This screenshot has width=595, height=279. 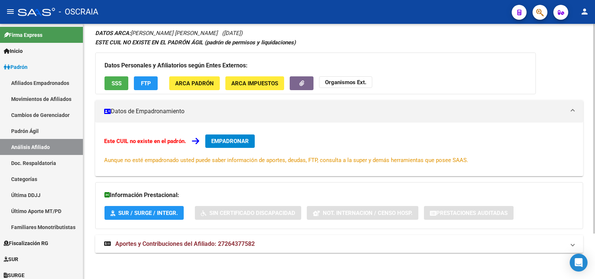 I want to click on div: Datos de Empadronamiento, so click(x=339, y=149).